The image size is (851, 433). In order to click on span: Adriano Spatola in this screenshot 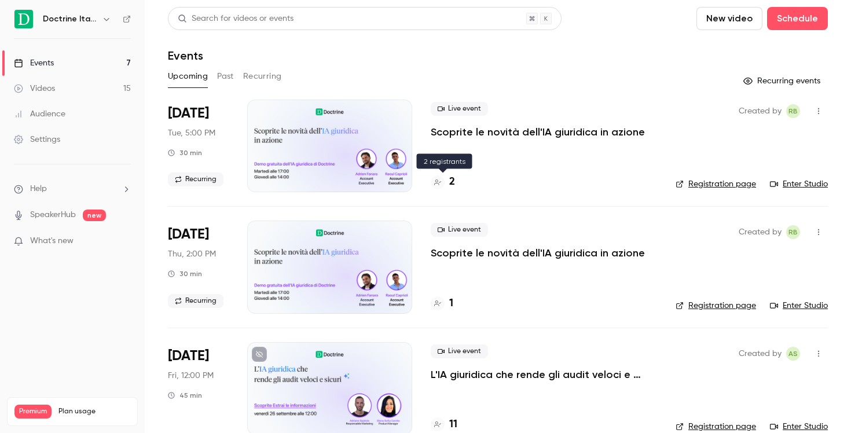, I will do `click(793, 354)`.